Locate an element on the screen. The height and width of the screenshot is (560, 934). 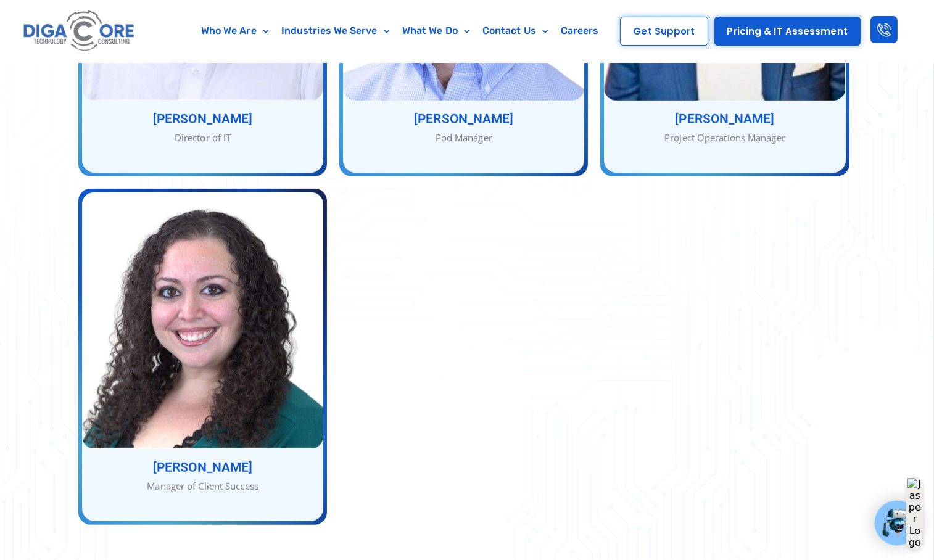
a: Pricing & IT Assessment is located at coordinates (787, 31).